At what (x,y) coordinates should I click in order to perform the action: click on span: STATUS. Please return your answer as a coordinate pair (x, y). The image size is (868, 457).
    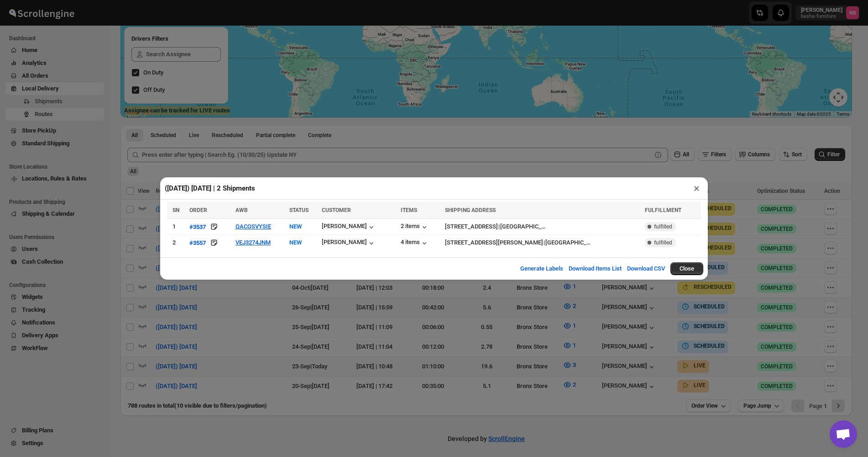
    Looking at the image, I should click on (299, 210).